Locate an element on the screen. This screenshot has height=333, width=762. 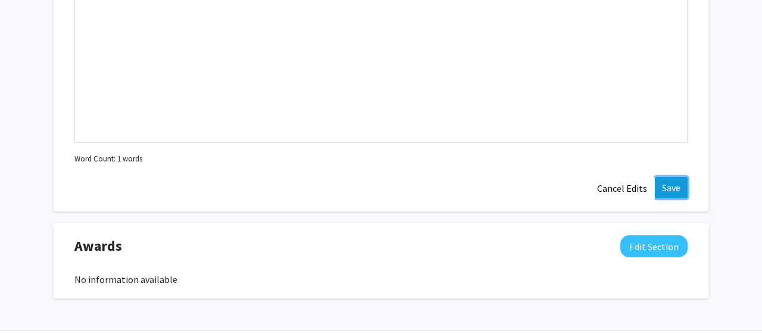
button: Cancel Edits is located at coordinates (622, 188).